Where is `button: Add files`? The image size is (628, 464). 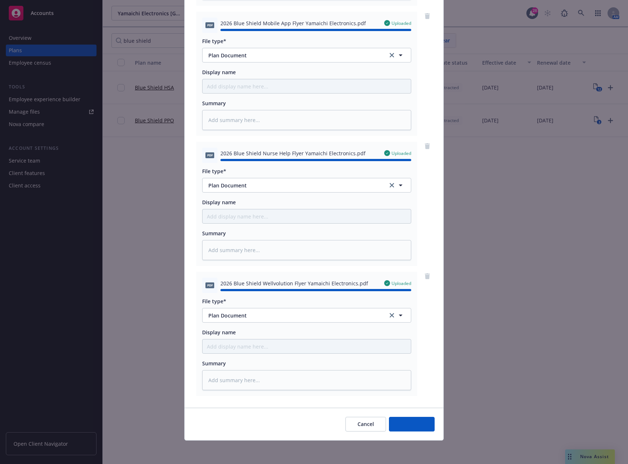
button: Add files is located at coordinates (412, 424).